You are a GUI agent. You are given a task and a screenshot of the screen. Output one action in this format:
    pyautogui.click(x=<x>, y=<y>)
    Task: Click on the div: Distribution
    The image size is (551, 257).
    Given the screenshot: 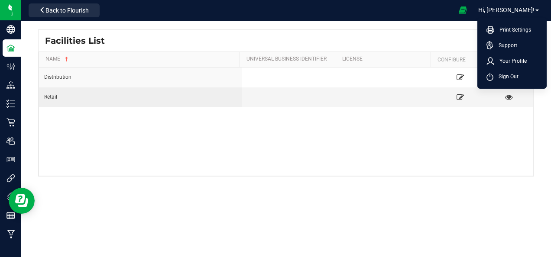 What is the action you would take?
    pyautogui.click(x=140, y=77)
    